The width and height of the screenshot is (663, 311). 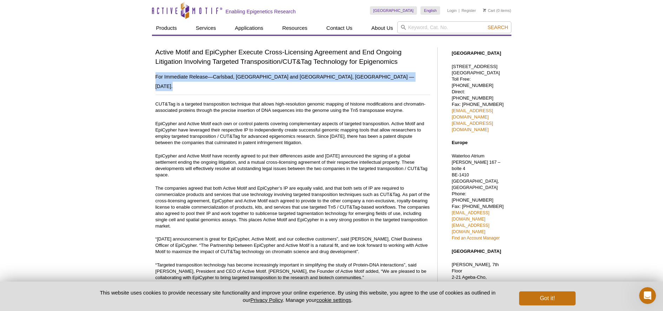 What do you see at coordinates (339, 28) in the screenshot?
I see `a: Contact Us` at bounding box center [339, 28].